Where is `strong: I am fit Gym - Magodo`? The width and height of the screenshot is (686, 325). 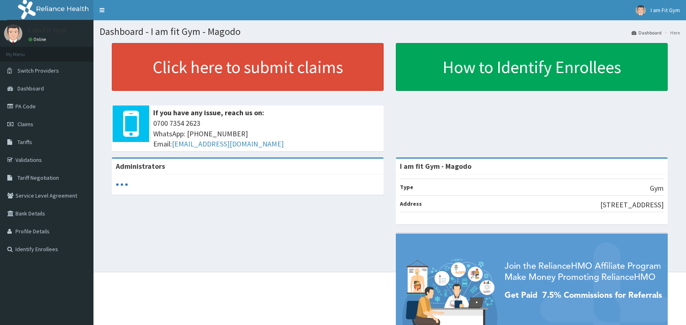 strong: I am fit Gym - Magodo is located at coordinates (435, 166).